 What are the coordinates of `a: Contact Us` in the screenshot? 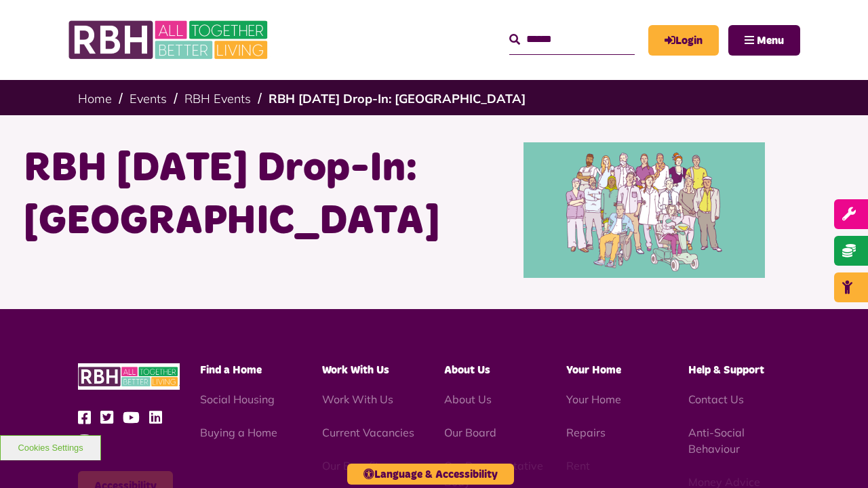 It's located at (716, 399).